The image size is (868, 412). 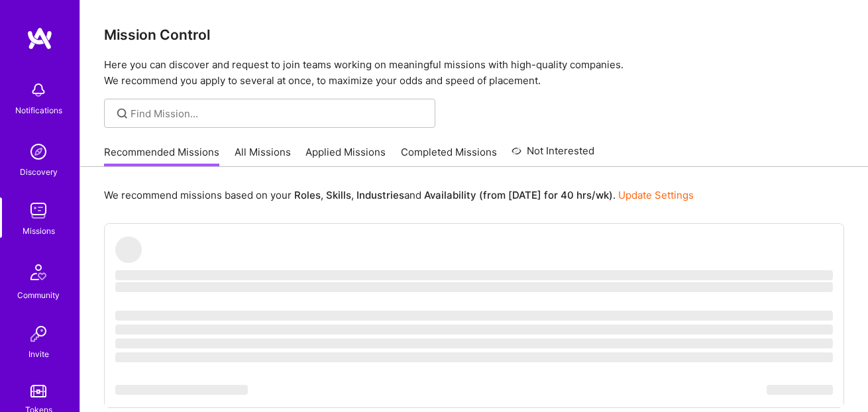 What do you see at coordinates (38, 272) in the screenshot?
I see `img: Community` at bounding box center [38, 272].